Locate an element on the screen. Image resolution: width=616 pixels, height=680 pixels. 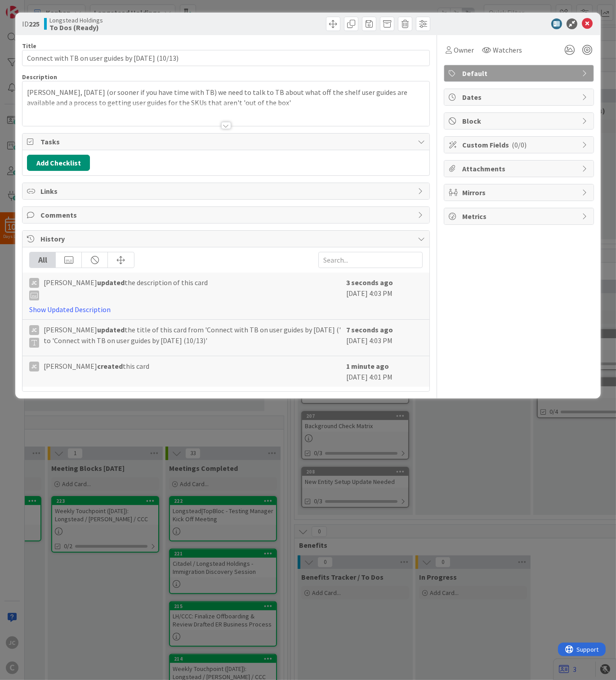
span: Dates is located at coordinates (520, 97).